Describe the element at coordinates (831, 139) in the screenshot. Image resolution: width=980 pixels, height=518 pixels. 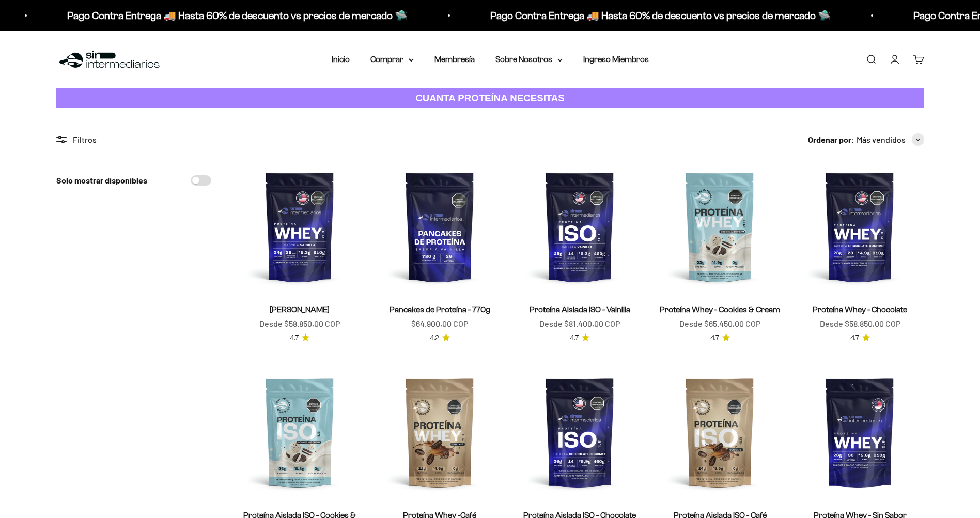
I see `span: Ordenar por:` at that location.